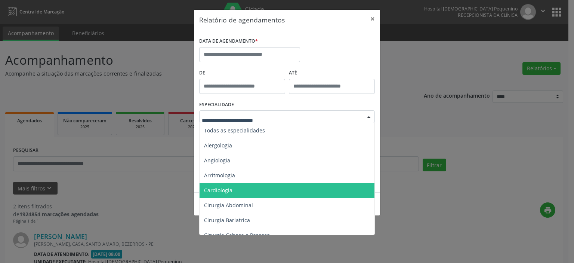 This screenshot has width=574, height=263. I want to click on span: Angiologia, so click(217, 160).